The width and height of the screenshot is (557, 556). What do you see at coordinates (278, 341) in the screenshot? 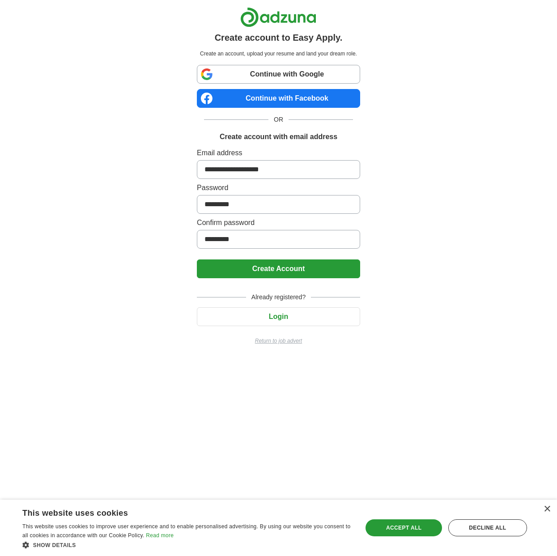
I see `a: Return to job advert` at bounding box center [278, 341].